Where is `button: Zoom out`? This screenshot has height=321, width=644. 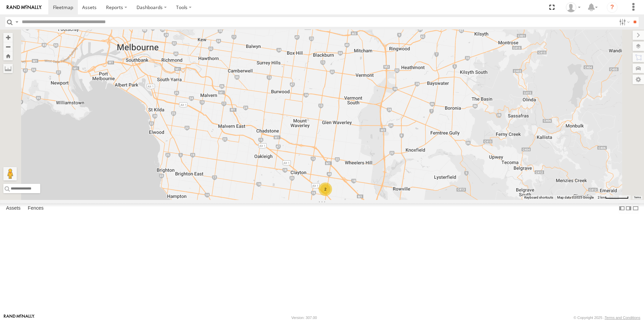 button: Zoom out is located at coordinates (8, 47).